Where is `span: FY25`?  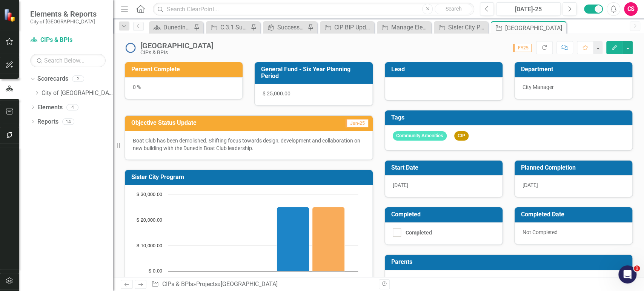 span: FY25 is located at coordinates (522, 48).